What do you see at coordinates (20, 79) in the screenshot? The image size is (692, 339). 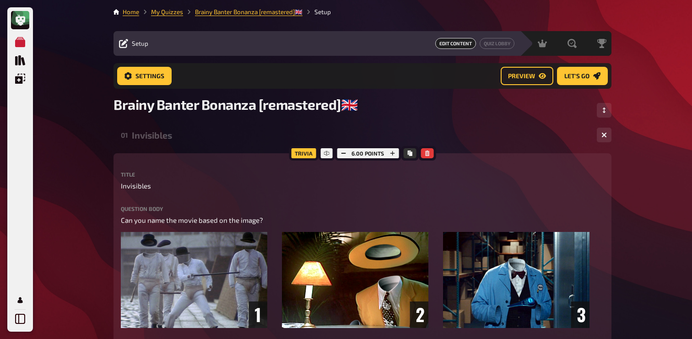 I see `a: Overlays` at bounding box center [20, 79].